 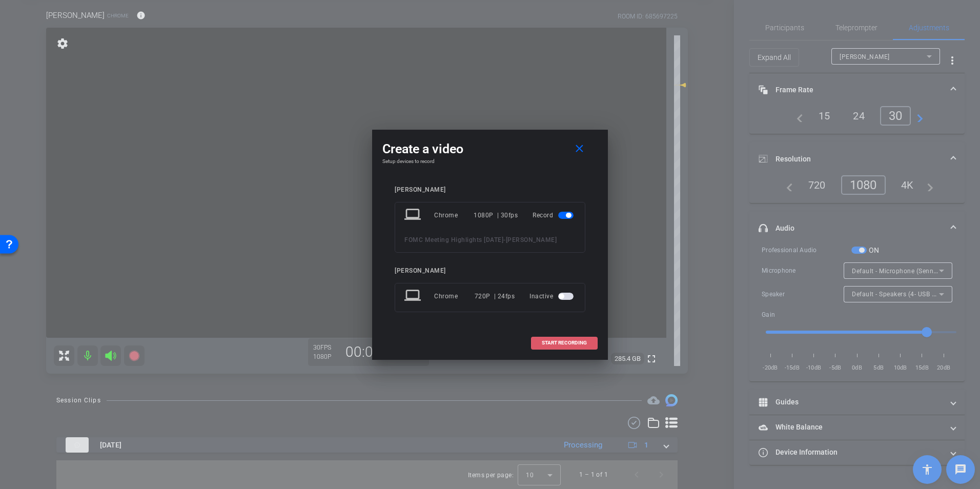 What do you see at coordinates (579, 149) in the screenshot?
I see `mat-icon: close` at bounding box center [579, 149].